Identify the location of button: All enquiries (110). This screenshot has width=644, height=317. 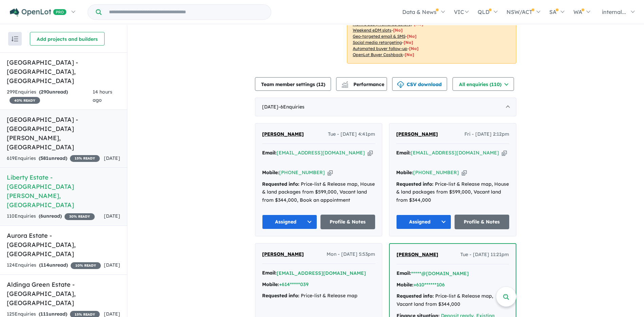
(483, 84).